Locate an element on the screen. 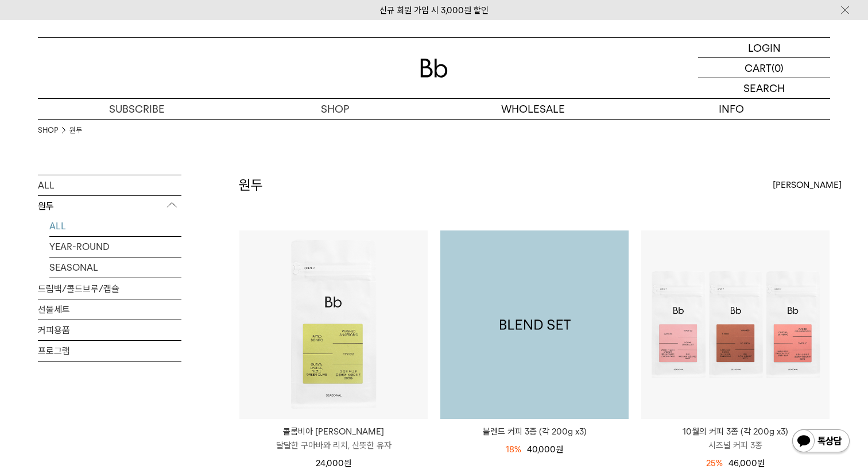  a: YEAR-ROUND is located at coordinates (116, 246).